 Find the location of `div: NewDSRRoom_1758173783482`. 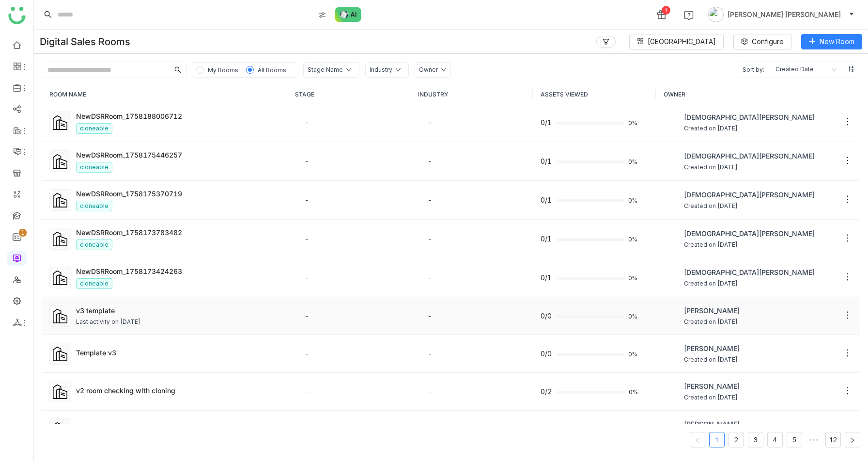

div: NewDSRRoom_1758173783482 is located at coordinates (178, 232).